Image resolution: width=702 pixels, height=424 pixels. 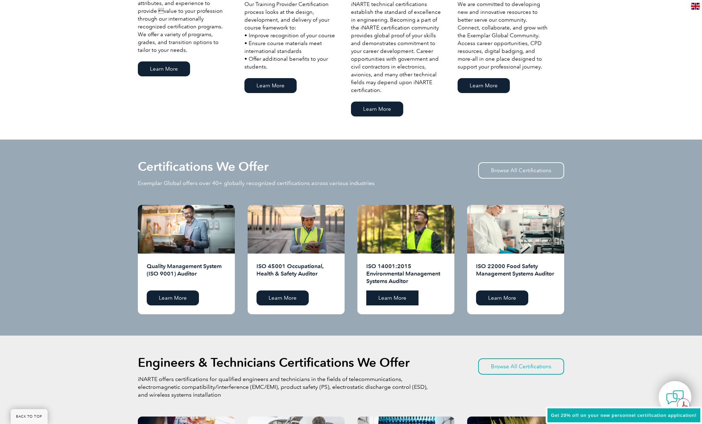 I want to click on h2: ISO 22000 Food Safety Management Systems Auditor, so click(x=516, y=274).